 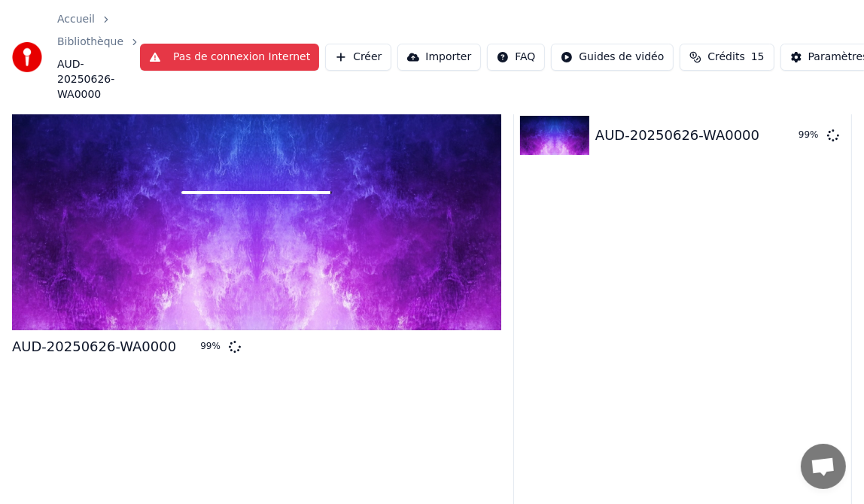 What do you see at coordinates (98, 80) in the screenshot?
I see `span: AUD-20250626-WA0000` at bounding box center [98, 80].